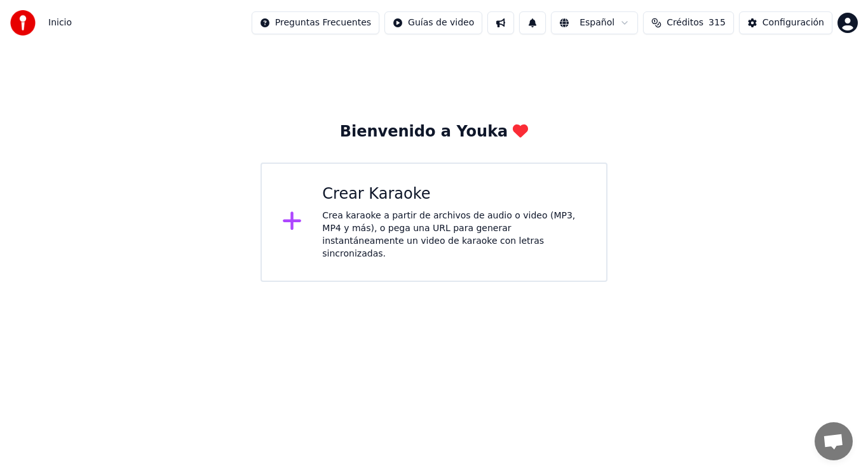  What do you see at coordinates (23, 23) in the screenshot?
I see `img: youka` at bounding box center [23, 23].